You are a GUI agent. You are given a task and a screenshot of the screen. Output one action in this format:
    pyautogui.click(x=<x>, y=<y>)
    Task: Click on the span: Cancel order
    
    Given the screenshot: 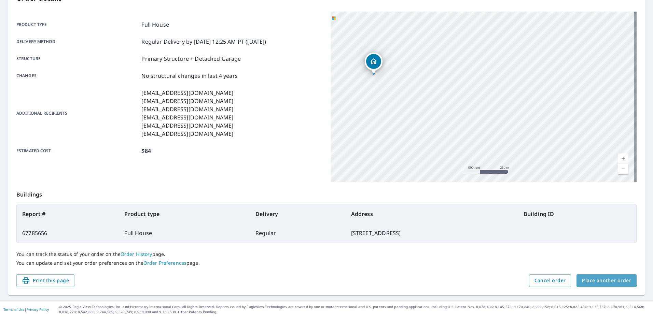 What is the action you would take?
    pyautogui.click(x=550, y=281)
    